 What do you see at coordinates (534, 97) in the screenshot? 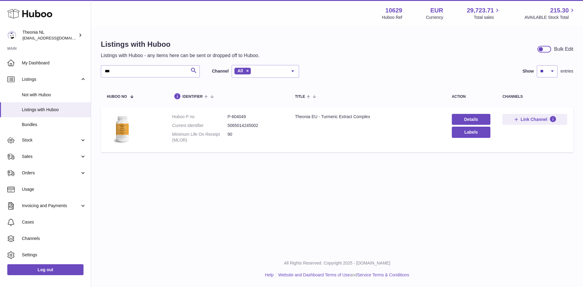
I see `div: channels` at bounding box center [534, 97].